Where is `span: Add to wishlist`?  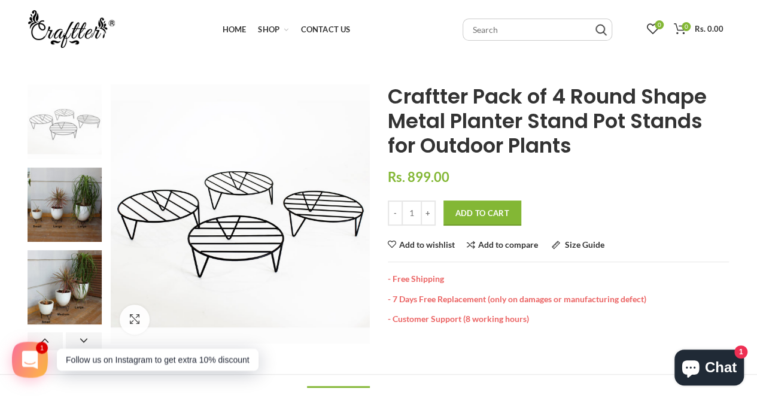 span: Add to wishlist is located at coordinates (426, 245).